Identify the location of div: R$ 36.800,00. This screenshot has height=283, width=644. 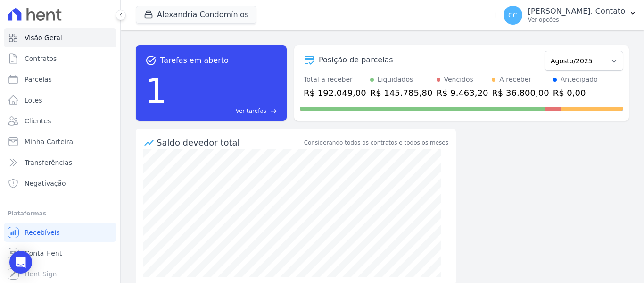
(520, 93).